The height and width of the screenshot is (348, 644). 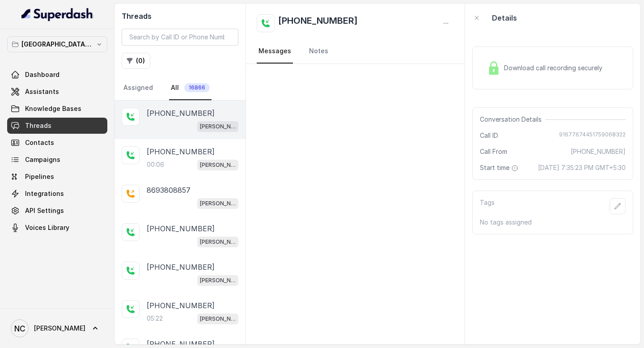 I want to click on span: Call From, so click(x=493, y=152).